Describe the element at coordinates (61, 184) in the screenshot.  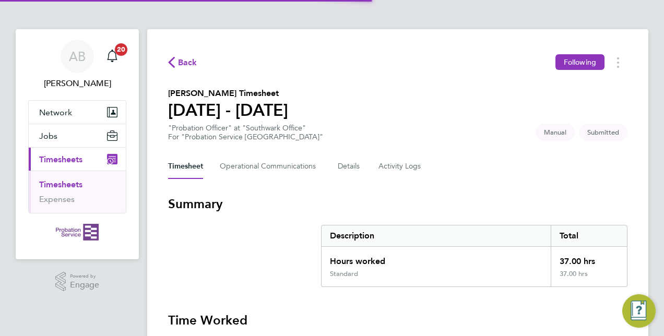
I see `a: Timesheets` at that location.